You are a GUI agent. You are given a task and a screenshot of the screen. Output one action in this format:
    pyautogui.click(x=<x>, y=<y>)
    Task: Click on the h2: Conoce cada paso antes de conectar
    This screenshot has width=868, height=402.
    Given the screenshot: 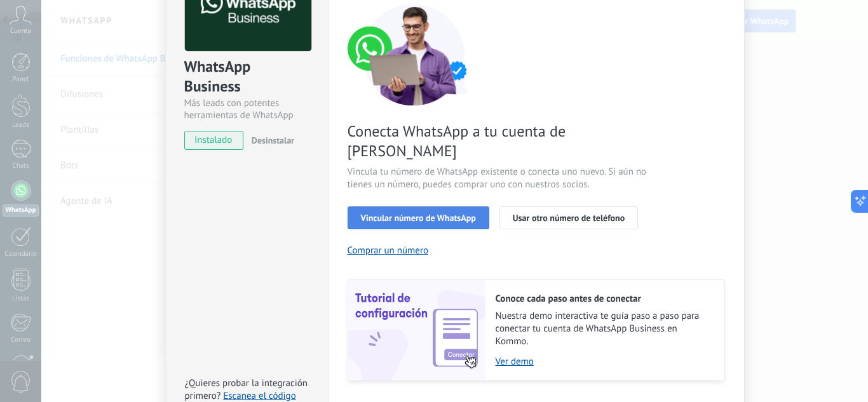 What is the action you would take?
    pyautogui.click(x=604, y=299)
    